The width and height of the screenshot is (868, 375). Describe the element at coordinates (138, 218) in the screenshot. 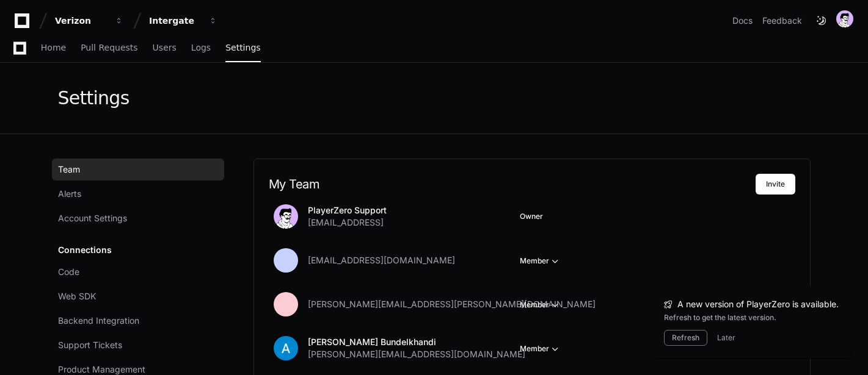

I see `a: Account Settings` at that location.